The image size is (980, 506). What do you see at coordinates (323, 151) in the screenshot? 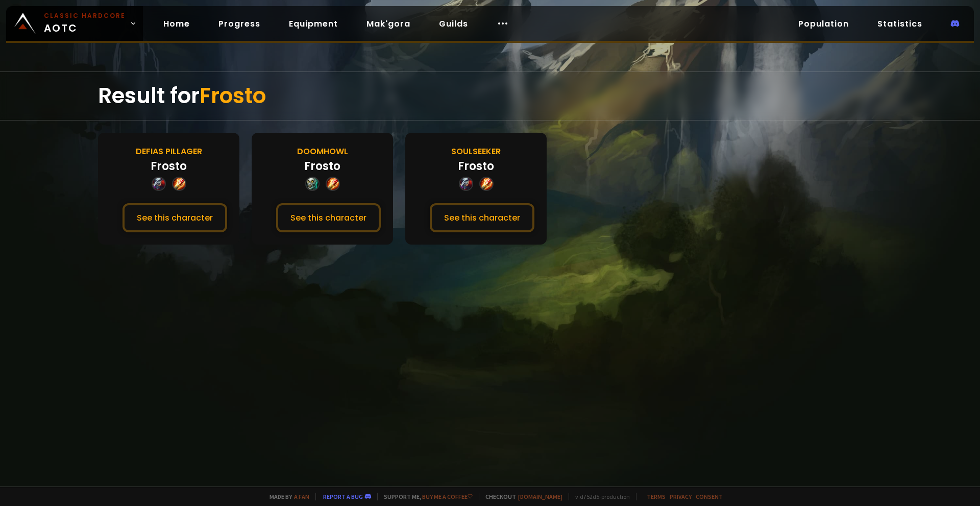
I see `div: Doomhowl` at bounding box center [323, 151].